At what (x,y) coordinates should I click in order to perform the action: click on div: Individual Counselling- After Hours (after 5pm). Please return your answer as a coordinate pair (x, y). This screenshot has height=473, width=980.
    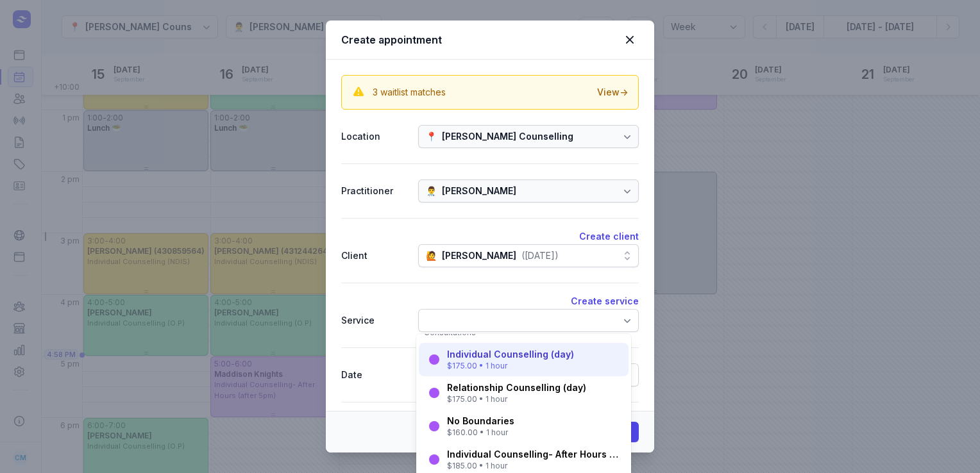
    Looking at the image, I should click on (534, 454).